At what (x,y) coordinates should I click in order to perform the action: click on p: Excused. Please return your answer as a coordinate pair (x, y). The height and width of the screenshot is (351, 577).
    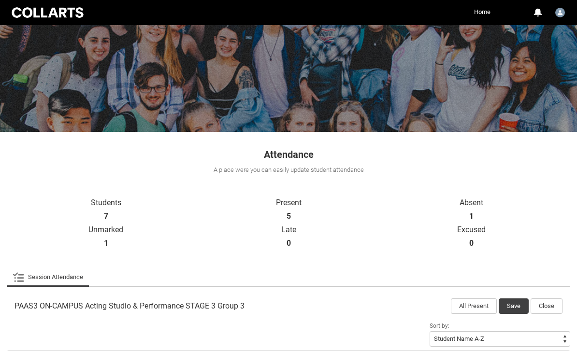
    Looking at the image, I should click on (471, 230).